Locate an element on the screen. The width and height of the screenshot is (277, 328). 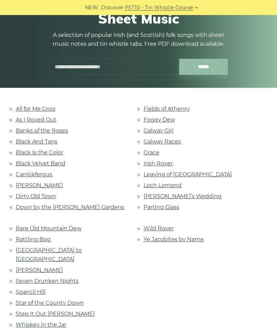
a: Seven Drunken Nights is located at coordinates (47, 281).